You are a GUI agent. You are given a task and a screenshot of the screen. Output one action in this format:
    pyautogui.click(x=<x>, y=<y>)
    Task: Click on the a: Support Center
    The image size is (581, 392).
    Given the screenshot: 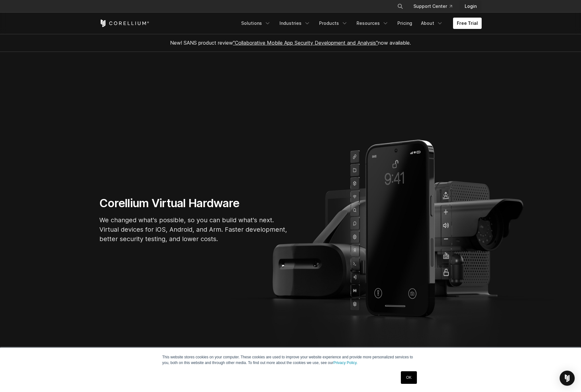 What is the action you would take?
    pyautogui.click(x=433, y=6)
    